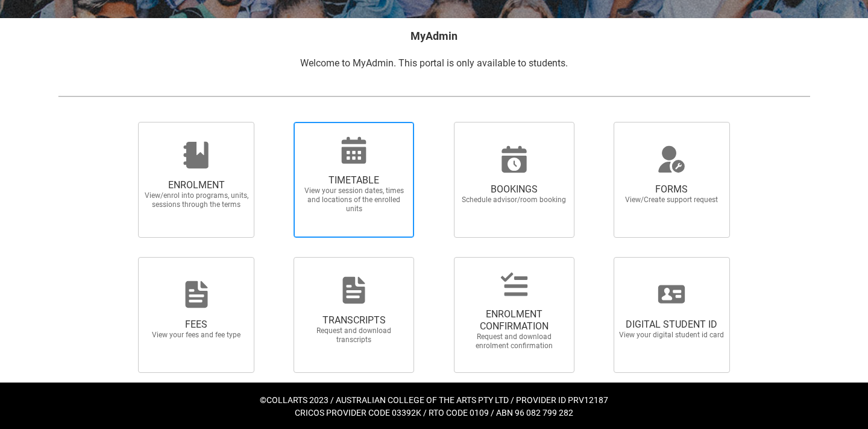 This screenshot has width=868, height=429. Describe the element at coordinates (514, 341) in the screenshot. I see `span: Request and download enrolment confirmation` at that location.